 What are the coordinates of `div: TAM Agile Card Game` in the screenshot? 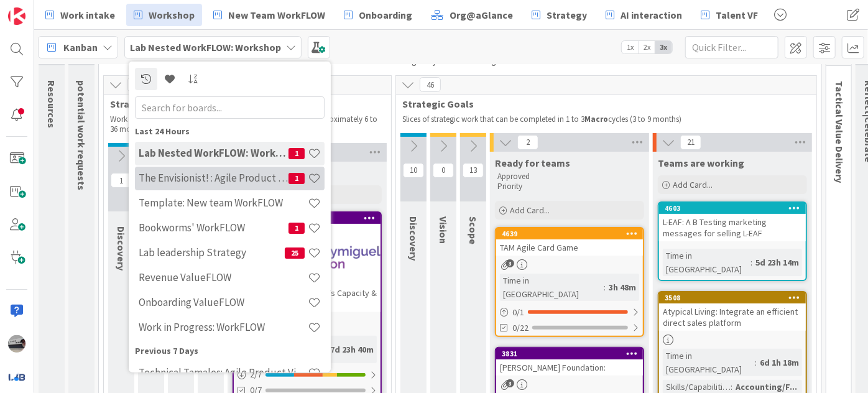 It's located at (569, 248).